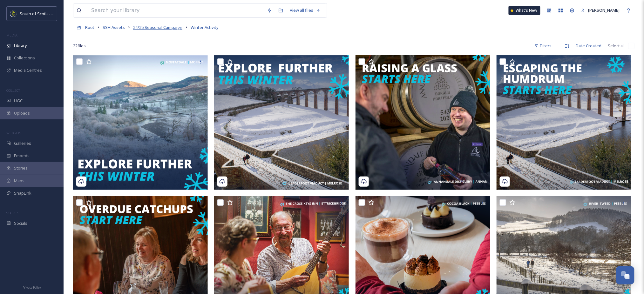 This screenshot has height=294, width=644. Describe the element at coordinates (89, 28) in the screenshot. I see `span: Root` at that location.